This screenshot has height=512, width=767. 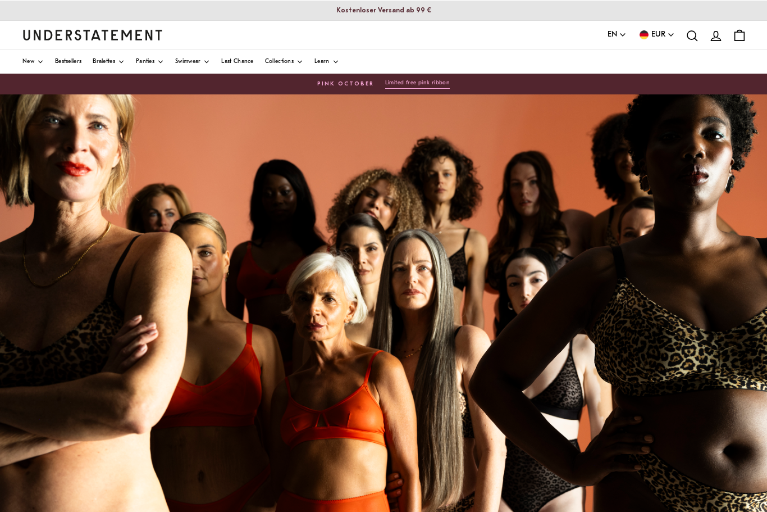 I want to click on span: Last Chance, so click(x=237, y=62).